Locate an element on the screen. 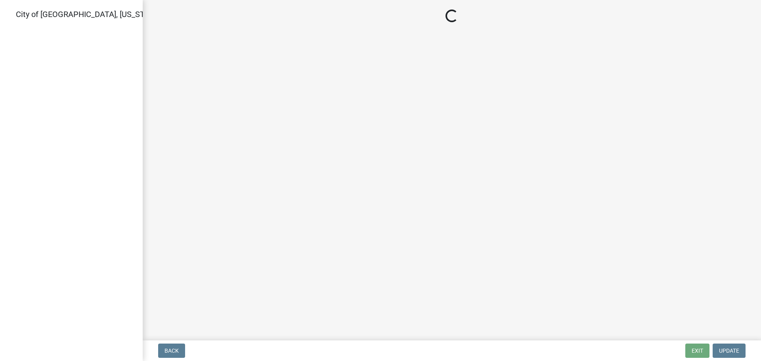 The width and height of the screenshot is (761, 361). button: Back is located at coordinates (172, 351).